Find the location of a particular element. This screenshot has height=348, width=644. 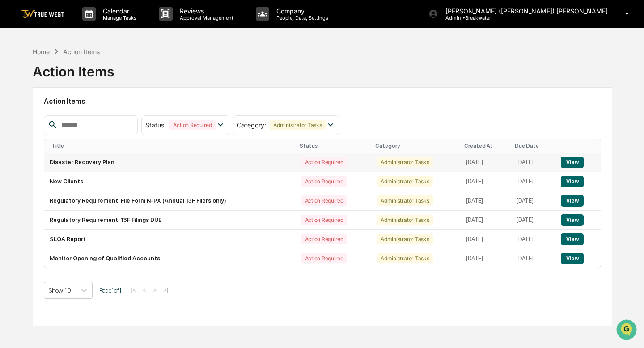

div: Start new chat is located at coordinates (89, 73).